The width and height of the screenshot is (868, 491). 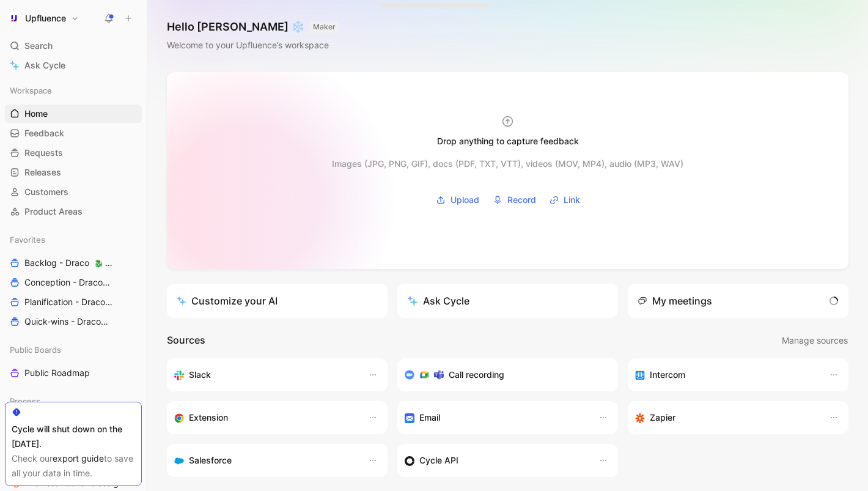 What do you see at coordinates (44, 66) in the screenshot?
I see `span: Ask Cycle` at bounding box center [44, 66].